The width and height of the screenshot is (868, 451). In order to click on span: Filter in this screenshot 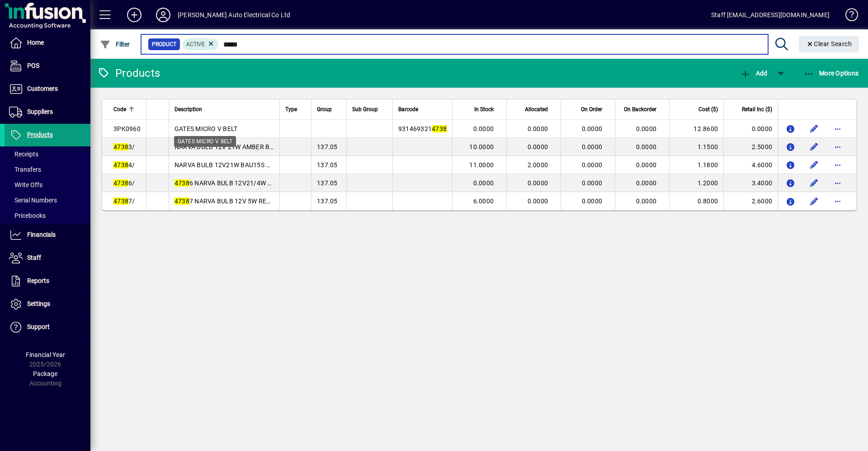, I will do `click(115, 44)`.